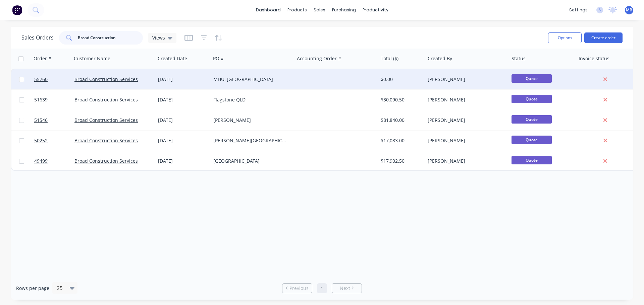 The image size is (644, 305). I want to click on div: Total ($), so click(389, 59).